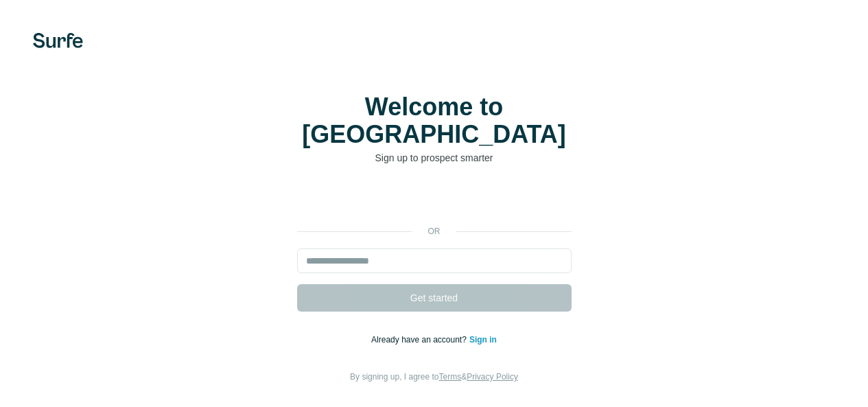 The height and width of the screenshot is (407, 868). I want to click on span: Already have an account?, so click(420, 340).